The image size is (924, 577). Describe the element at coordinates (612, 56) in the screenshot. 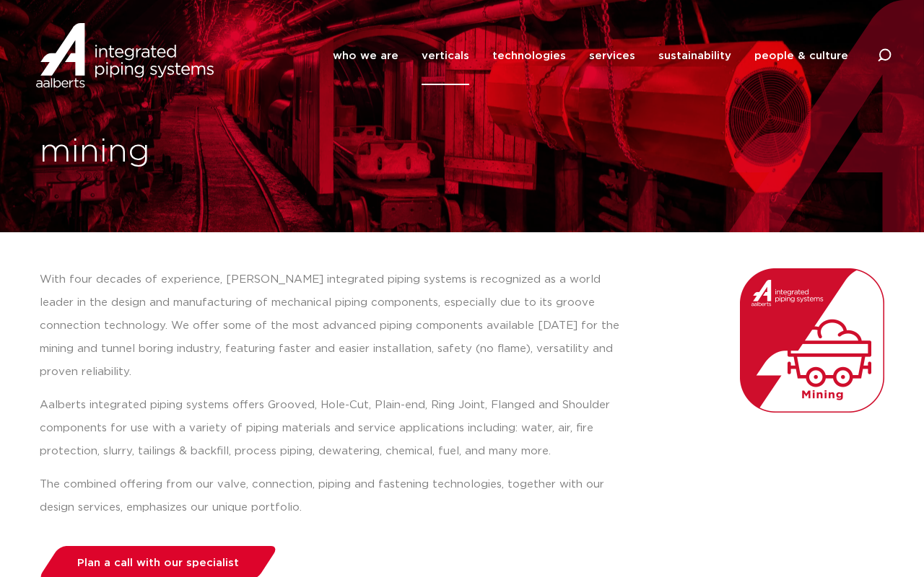

I see `a: services` at that location.